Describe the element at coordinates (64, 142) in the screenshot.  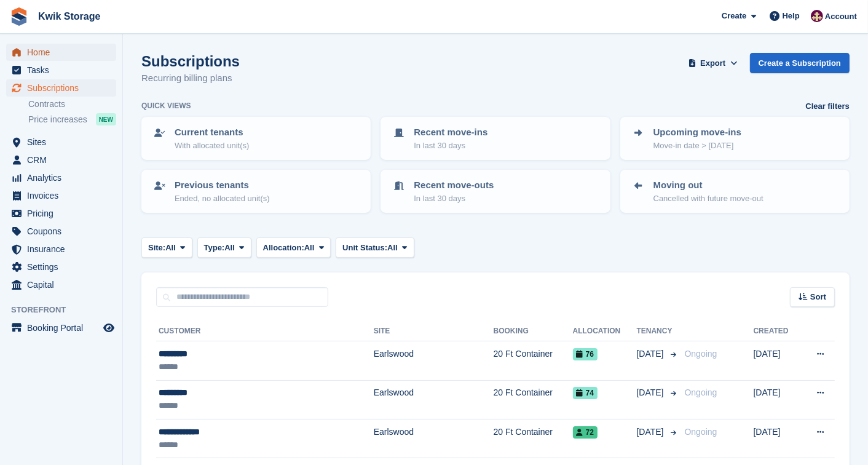
I see `span: Sites` at that location.